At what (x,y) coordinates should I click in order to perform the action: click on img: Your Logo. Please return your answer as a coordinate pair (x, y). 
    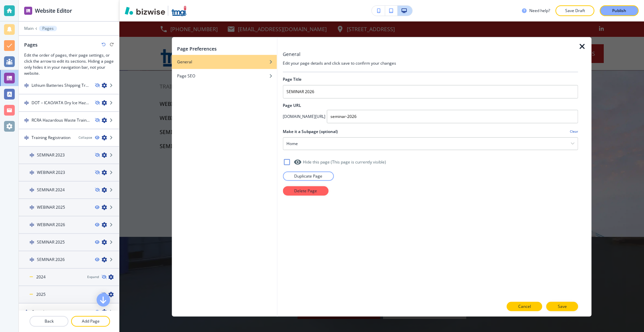
    Looking at the image, I should click on (179, 11).